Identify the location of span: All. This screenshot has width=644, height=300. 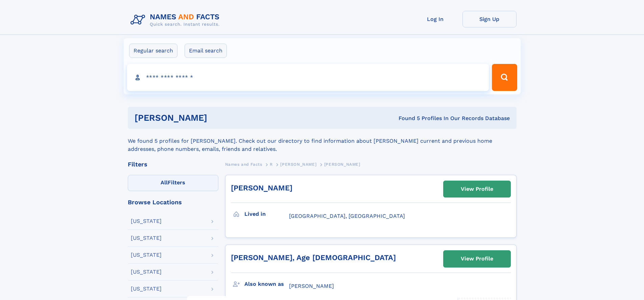
(164, 182).